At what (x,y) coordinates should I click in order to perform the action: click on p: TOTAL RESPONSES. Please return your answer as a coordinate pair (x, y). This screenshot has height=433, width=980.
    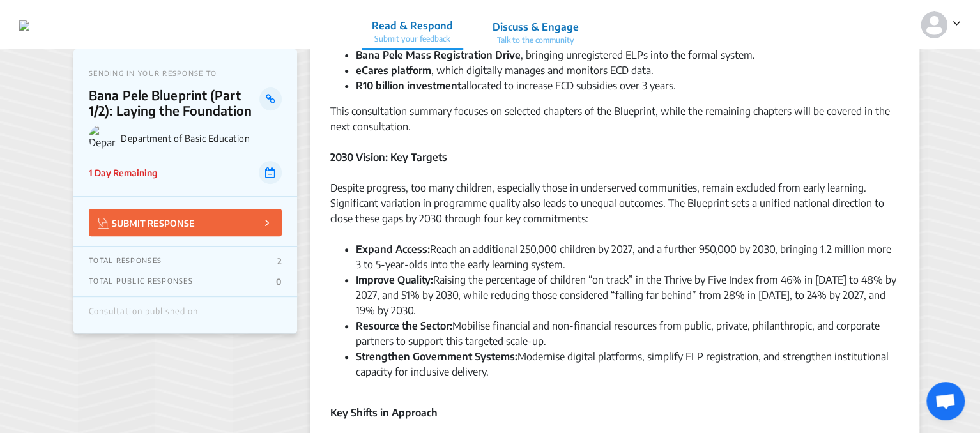
    Looking at the image, I should click on (125, 261).